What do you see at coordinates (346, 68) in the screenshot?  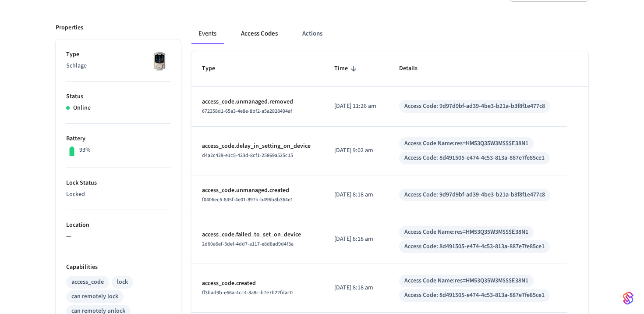 I see `span: Time` at bounding box center [346, 68].